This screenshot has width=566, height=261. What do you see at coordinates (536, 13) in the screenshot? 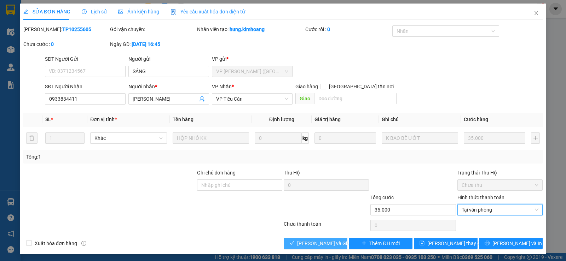
I see `span: close` at bounding box center [536, 13].